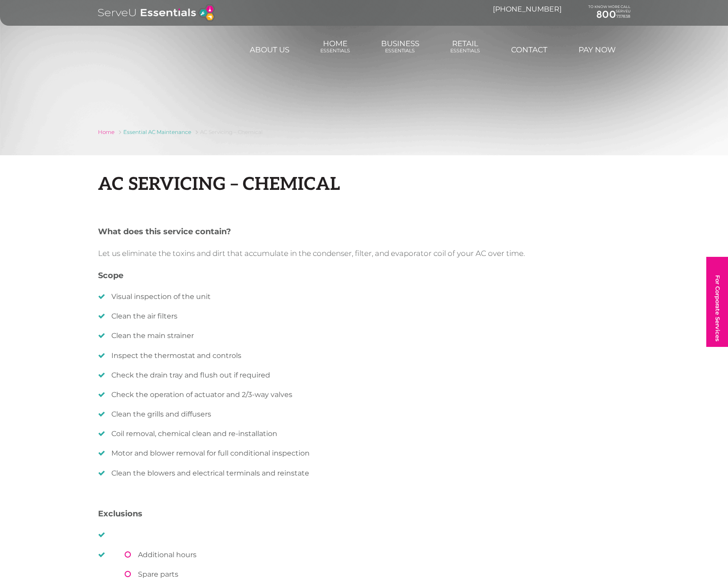 Image resolution: width=728 pixels, height=582 pixels. Describe the element at coordinates (231, 132) in the screenshot. I see `span: AC Servicing – Chemical` at that location.